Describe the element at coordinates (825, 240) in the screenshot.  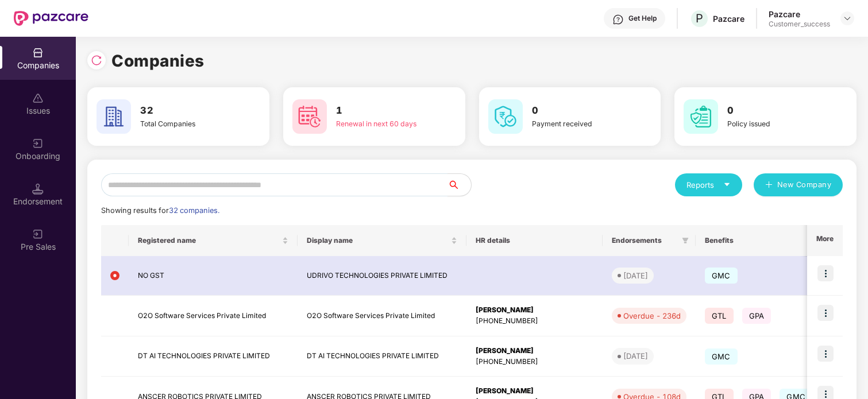
I see `th: More` at that location.